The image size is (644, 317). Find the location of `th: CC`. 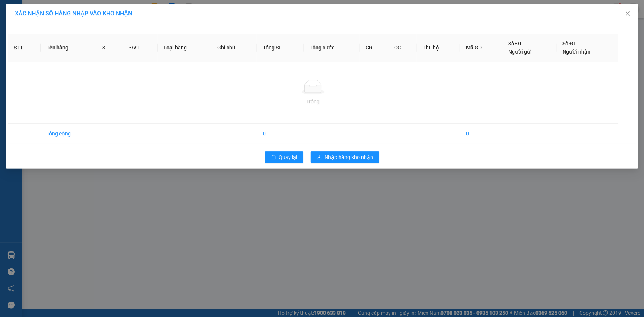

th: CC is located at coordinates (402, 47).